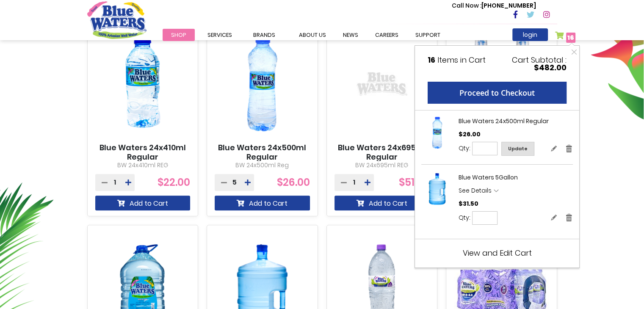 This screenshot has width=644, height=309. What do you see at coordinates (117, 20) in the screenshot?
I see `a: store logo` at bounding box center [117, 20].